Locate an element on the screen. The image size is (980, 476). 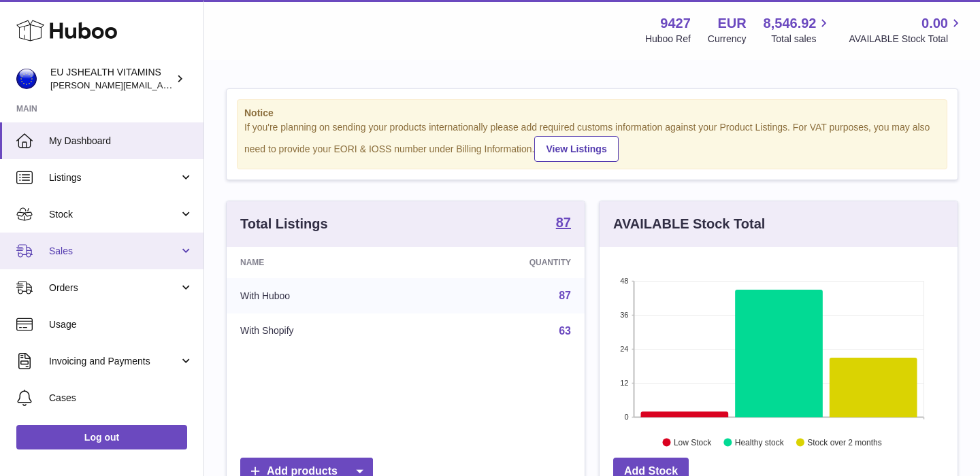
div: EU JSHEALTH VITAMINS is located at coordinates (111, 79).